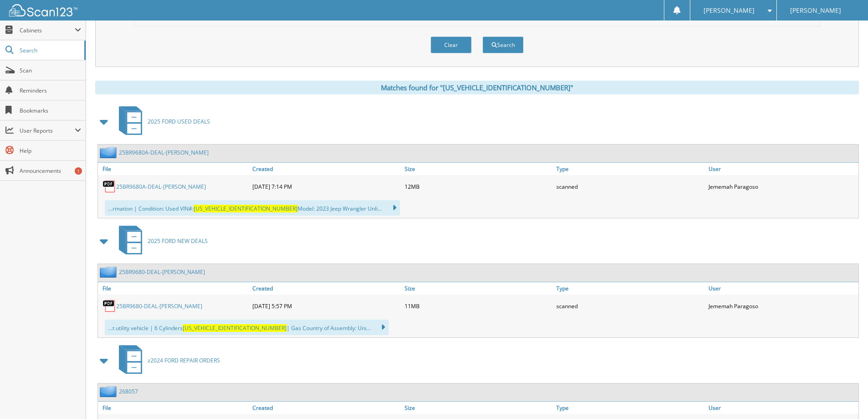 The image size is (868, 419). What do you see at coordinates (179, 121) in the screenshot?
I see `span: 2025 FORD USED DEALS` at bounding box center [179, 121].